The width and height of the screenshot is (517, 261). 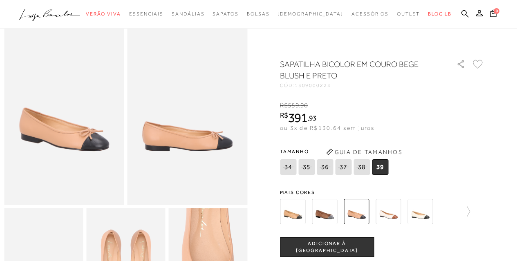 What do you see at coordinates (370, 14) in the screenshot?
I see `span: Acessórios` at bounding box center [370, 14].